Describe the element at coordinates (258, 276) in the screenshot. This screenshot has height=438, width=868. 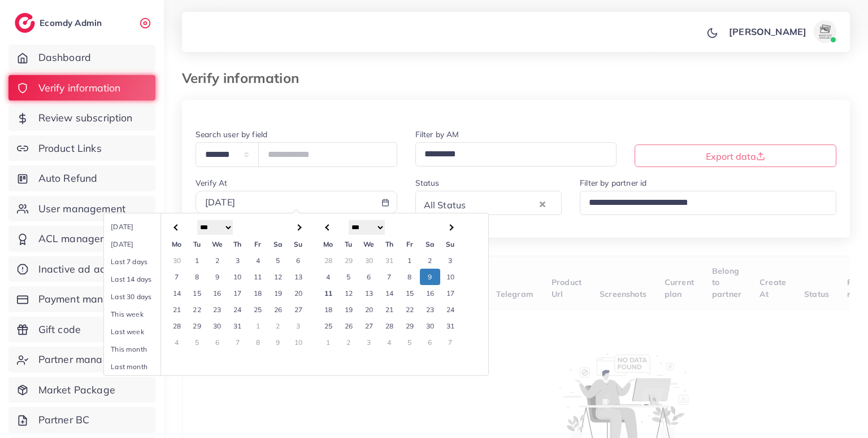
I see `td: 11` at that location.